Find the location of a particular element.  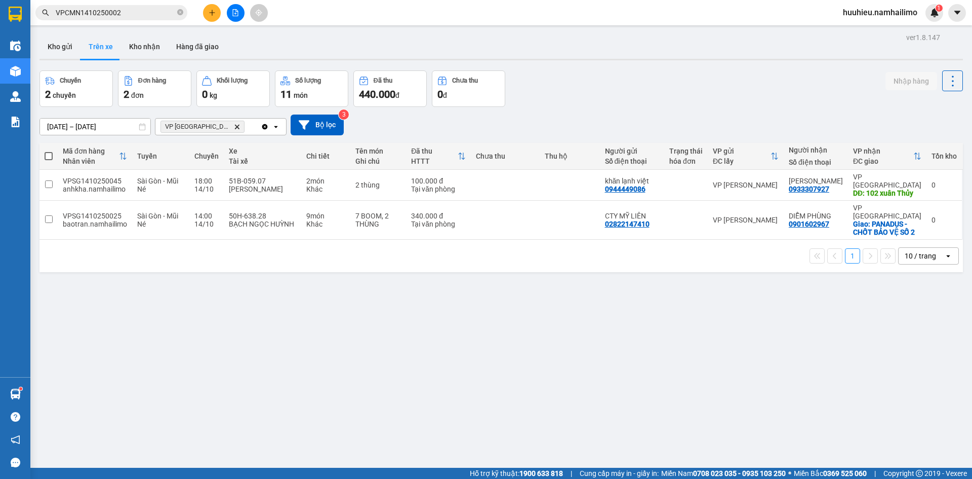

span: Sài Gòn - Mũi Né is located at coordinates (157, 220).